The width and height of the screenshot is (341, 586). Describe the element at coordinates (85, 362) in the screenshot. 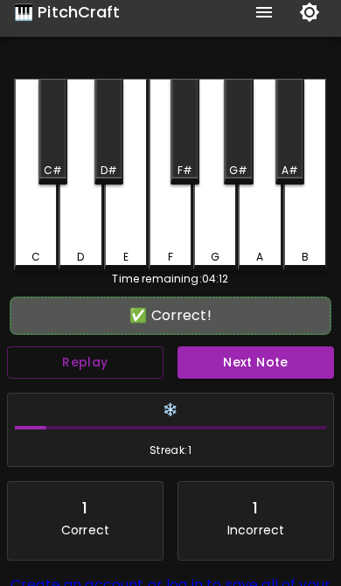

I see `button: Replay` at that location.